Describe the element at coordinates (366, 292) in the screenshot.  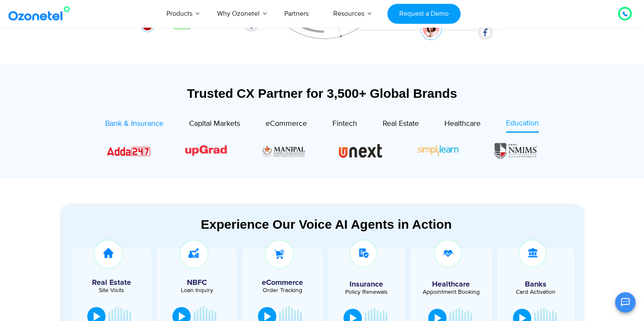
I see `div: Policy Renewals` at that location.